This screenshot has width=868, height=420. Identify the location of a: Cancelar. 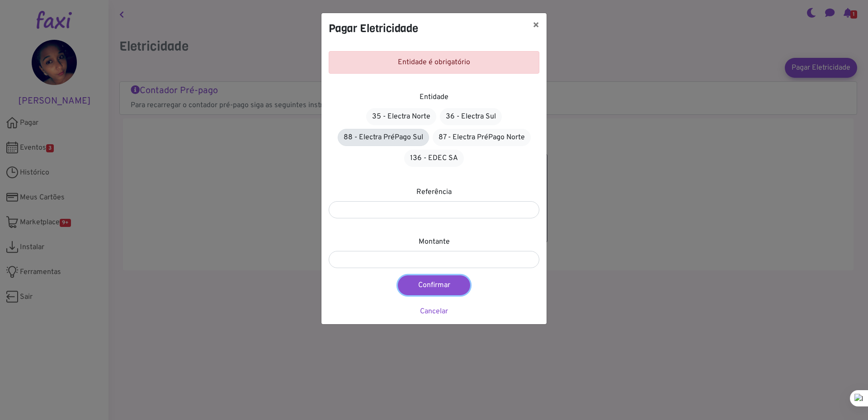
(434, 312).